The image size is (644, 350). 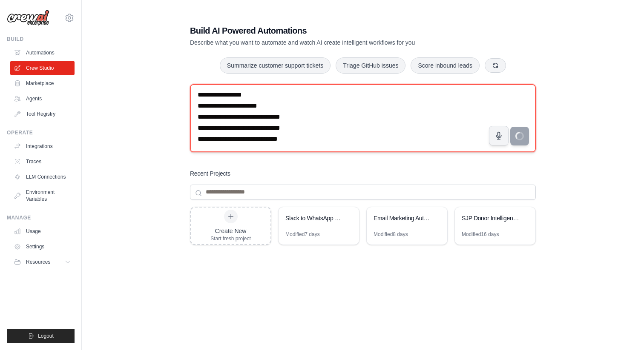 What do you see at coordinates (28, 18) in the screenshot?
I see `img: Logo` at bounding box center [28, 18].